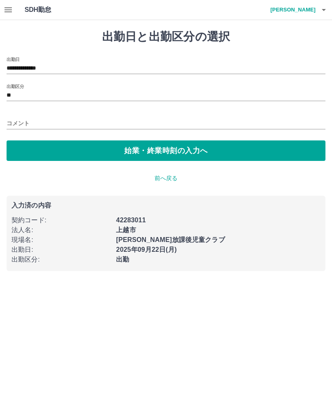 The height and width of the screenshot is (400, 332). I want to click on p: 契約コード :, so click(61, 220).